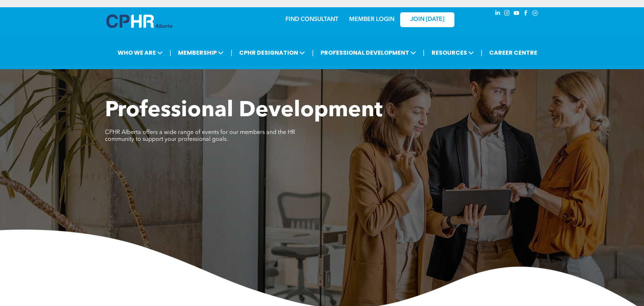 This screenshot has width=644, height=306. What do you see at coordinates (507, 14) in the screenshot?
I see `a: instagram` at bounding box center [507, 14].